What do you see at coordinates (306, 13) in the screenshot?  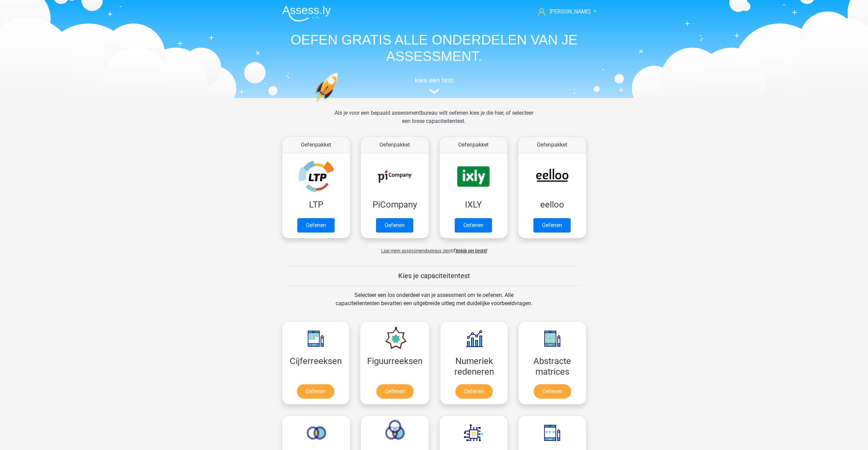 I see `img: Assessly` at bounding box center [306, 13].